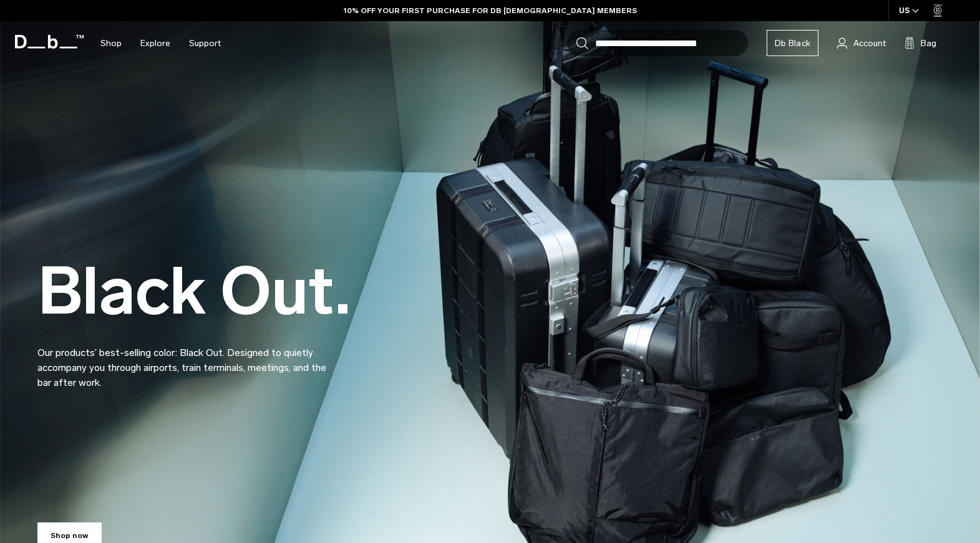 Image resolution: width=980 pixels, height=543 pixels. I want to click on a: Shop, so click(111, 43).